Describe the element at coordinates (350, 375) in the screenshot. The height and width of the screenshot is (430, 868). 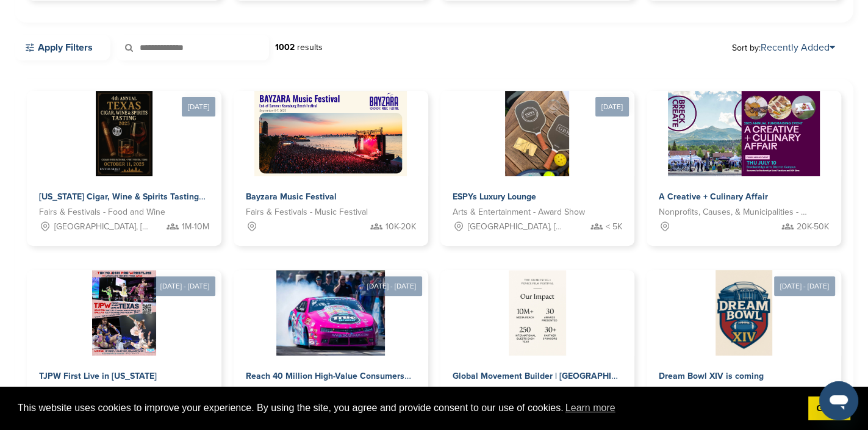
I see `span: Reach 40 Million High-Value Consumers at 330 MPH` at that location.